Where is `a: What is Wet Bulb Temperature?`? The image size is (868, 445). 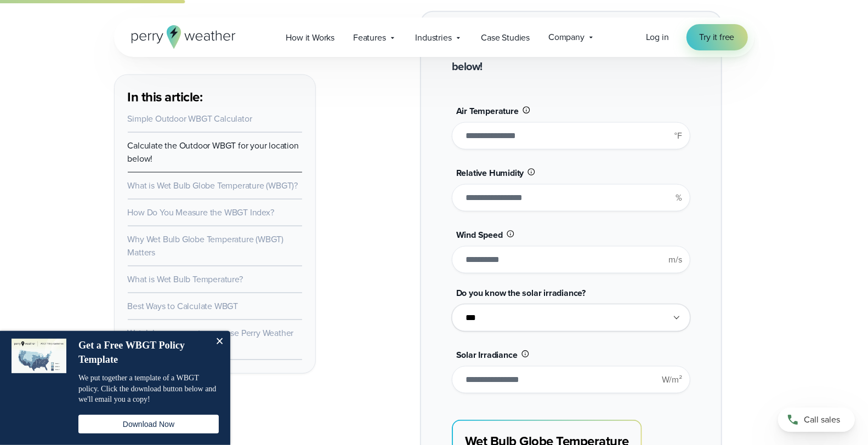 a: What is Wet Bulb Temperature? is located at coordinates (185, 279).